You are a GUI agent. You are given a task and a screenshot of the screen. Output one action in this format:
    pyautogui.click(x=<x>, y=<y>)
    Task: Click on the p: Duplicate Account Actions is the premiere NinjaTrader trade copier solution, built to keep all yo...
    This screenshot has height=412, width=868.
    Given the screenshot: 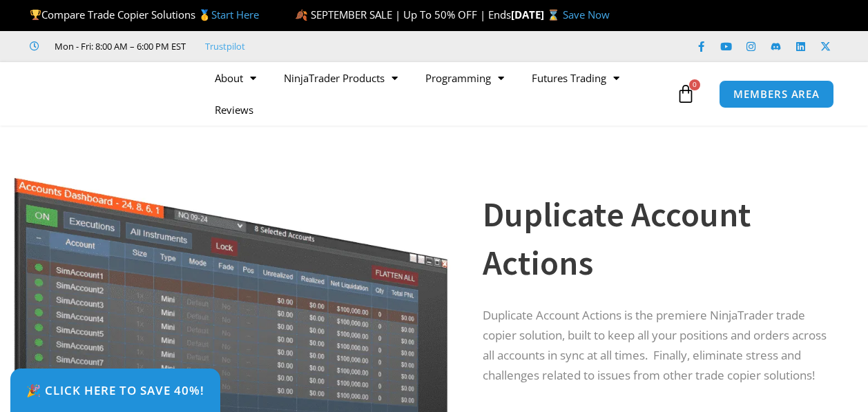 What is the action you would take?
    pyautogui.click(x=658, y=346)
    